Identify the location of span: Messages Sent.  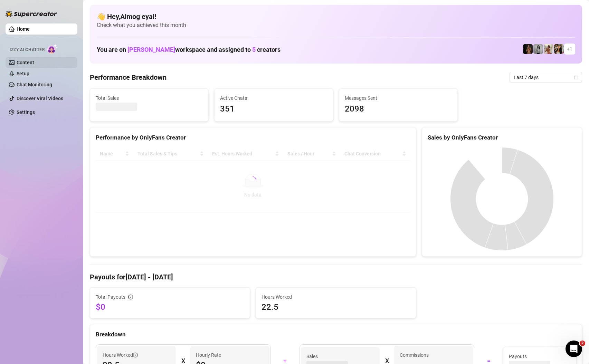
(398, 98).